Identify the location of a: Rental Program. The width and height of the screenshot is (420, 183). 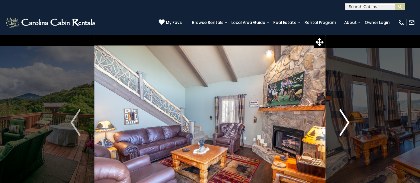
(320, 23).